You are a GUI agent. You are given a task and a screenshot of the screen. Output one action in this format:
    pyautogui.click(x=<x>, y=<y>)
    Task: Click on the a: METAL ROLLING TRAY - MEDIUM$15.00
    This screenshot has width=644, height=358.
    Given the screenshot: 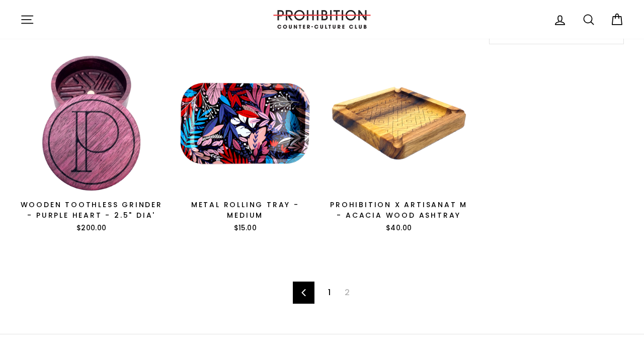 What is the action you would take?
    pyautogui.click(x=246, y=144)
    